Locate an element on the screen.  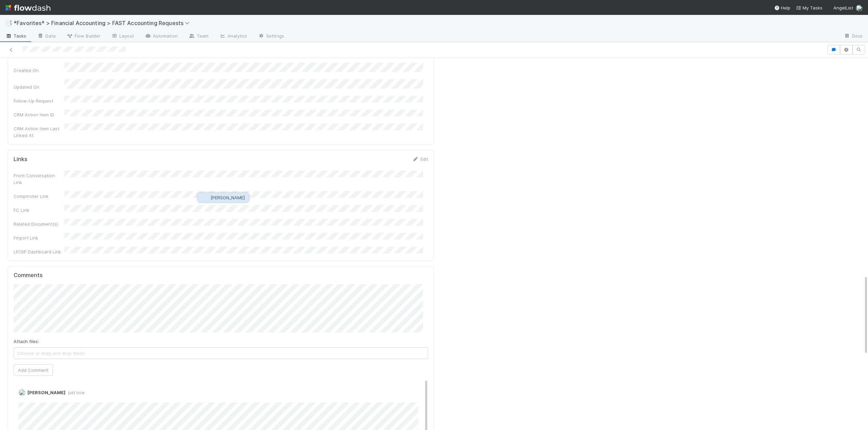
a: Analytics is located at coordinates (233, 37).